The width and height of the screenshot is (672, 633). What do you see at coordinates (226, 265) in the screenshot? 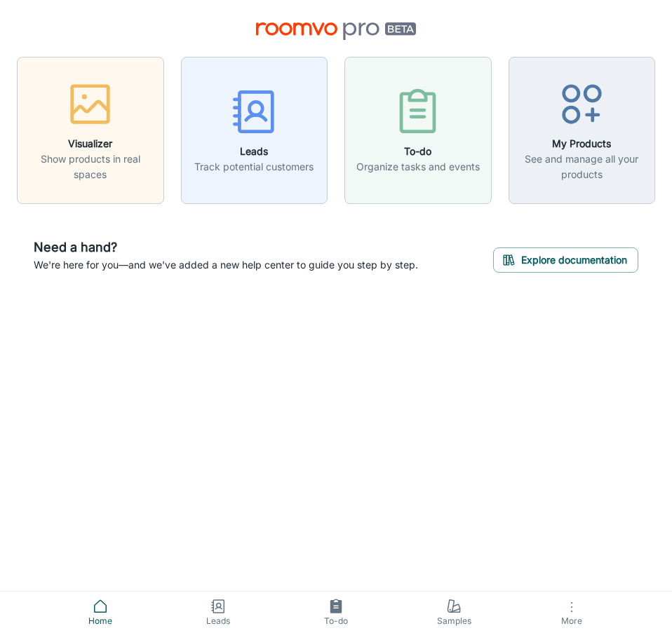
I see `p: We're here for you—and we've added a new help center to guide you step by step.` at bounding box center [226, 265].